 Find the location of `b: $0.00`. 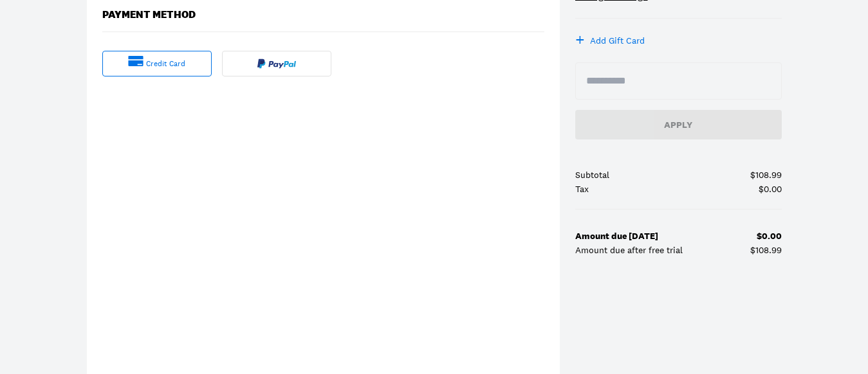

b: $0.00 is located at coordinates (768, 236).